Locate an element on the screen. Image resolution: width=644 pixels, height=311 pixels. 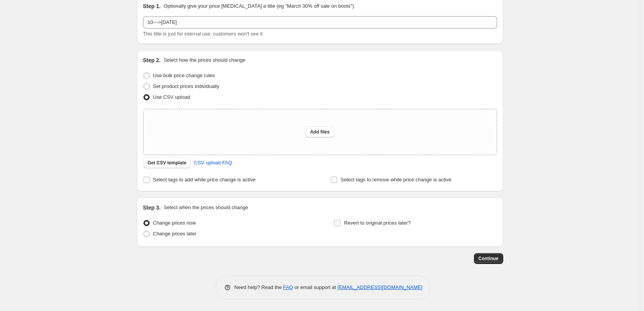
button: Continue is located at coordinates (489, 259).